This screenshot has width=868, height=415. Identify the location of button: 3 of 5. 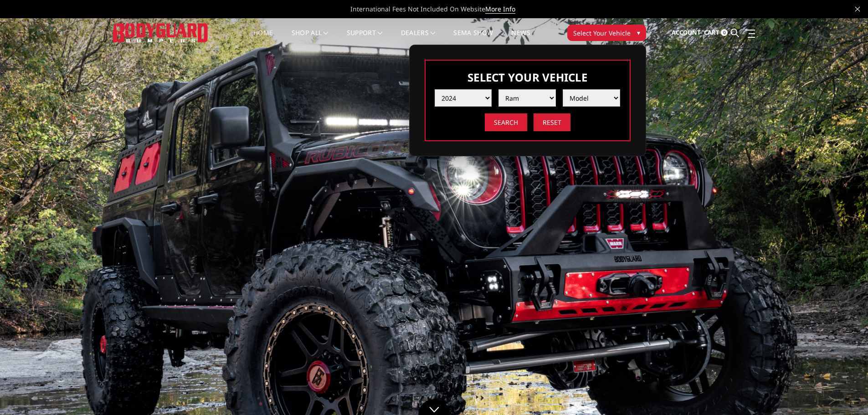
(831, 265).